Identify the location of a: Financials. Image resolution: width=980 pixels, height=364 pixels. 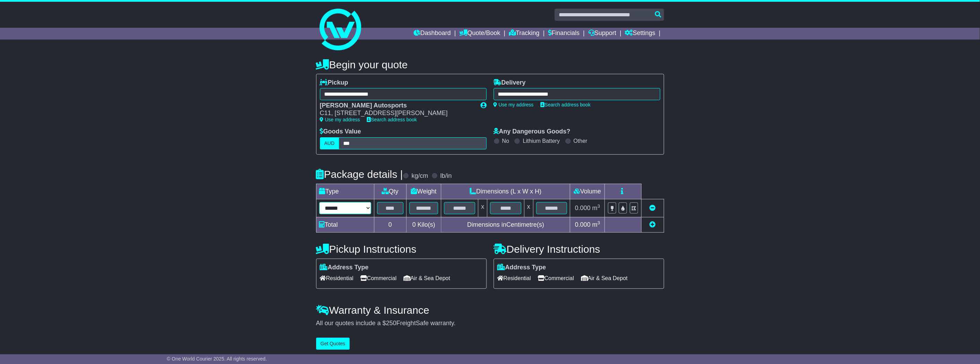
(563, 34).